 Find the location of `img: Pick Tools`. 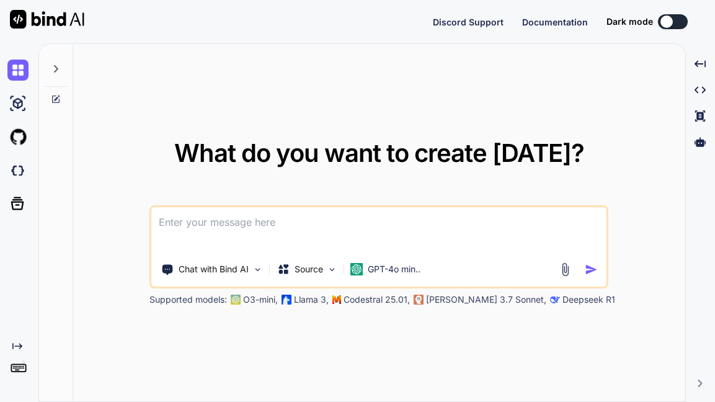

img: Pick Tools is located at coordinates (257, 269).